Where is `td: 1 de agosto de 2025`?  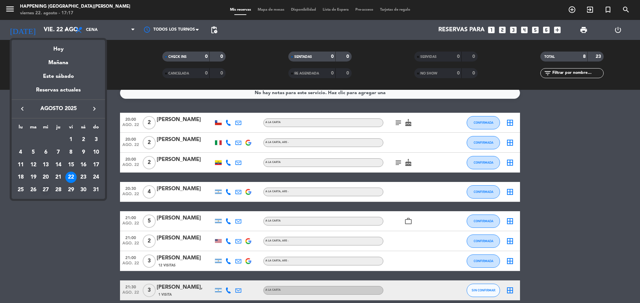
td: 1 de agosto de 2025 is located at coordinates (71, 140).